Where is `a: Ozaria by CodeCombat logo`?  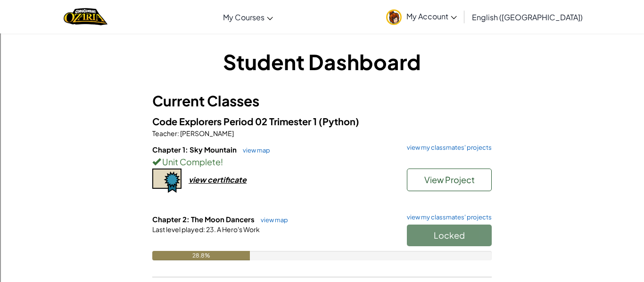
a: Ozaria by CodeCombat logo is located at coordinates (85, 17).